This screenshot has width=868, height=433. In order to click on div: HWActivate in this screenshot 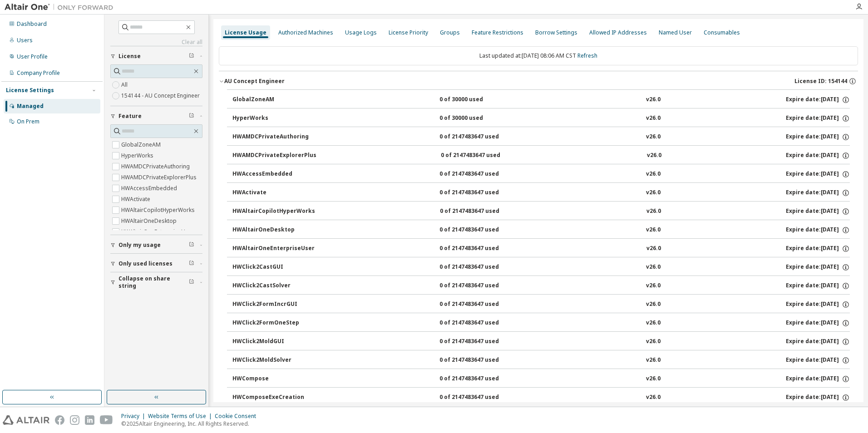, I will do `click(273, 193)`.